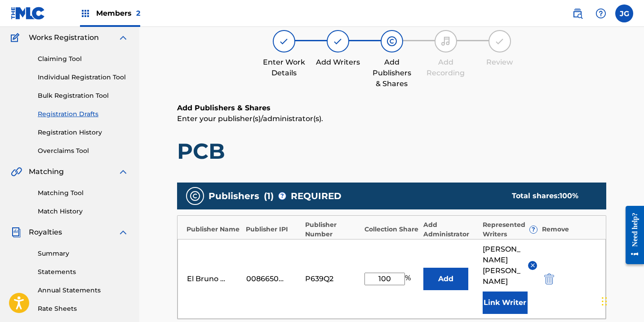  Describe the element at coordinates (549, 279) in the screenshot. I see `img: 12a2ab48e56ec057fbd8.svg` at that location.